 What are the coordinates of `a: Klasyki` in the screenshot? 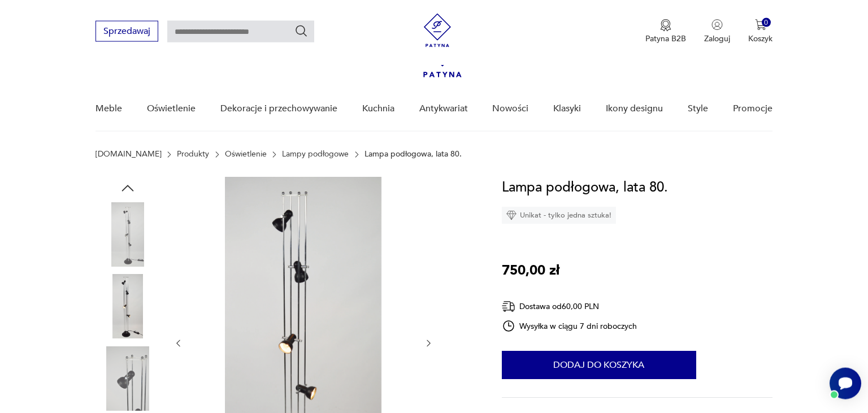 It's located at (567, 109).